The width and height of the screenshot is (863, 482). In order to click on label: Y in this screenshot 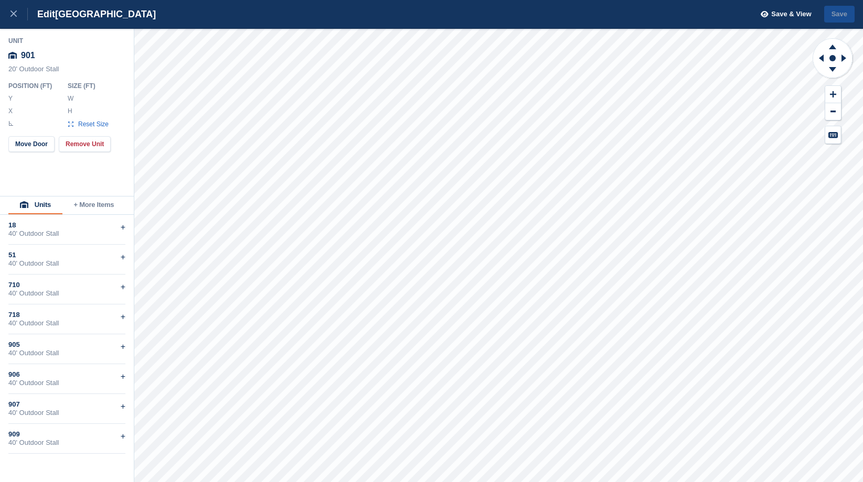, I will do `click(11, 99)`.